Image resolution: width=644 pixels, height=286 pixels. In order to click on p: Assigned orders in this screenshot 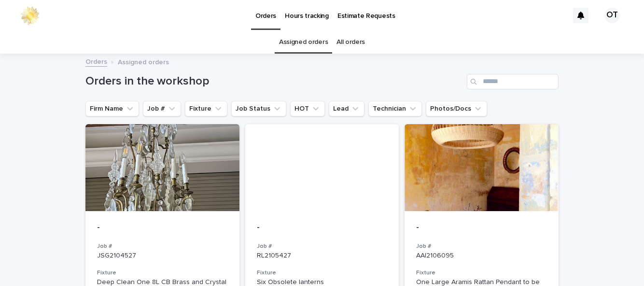, I will do `click(143, 62)`.